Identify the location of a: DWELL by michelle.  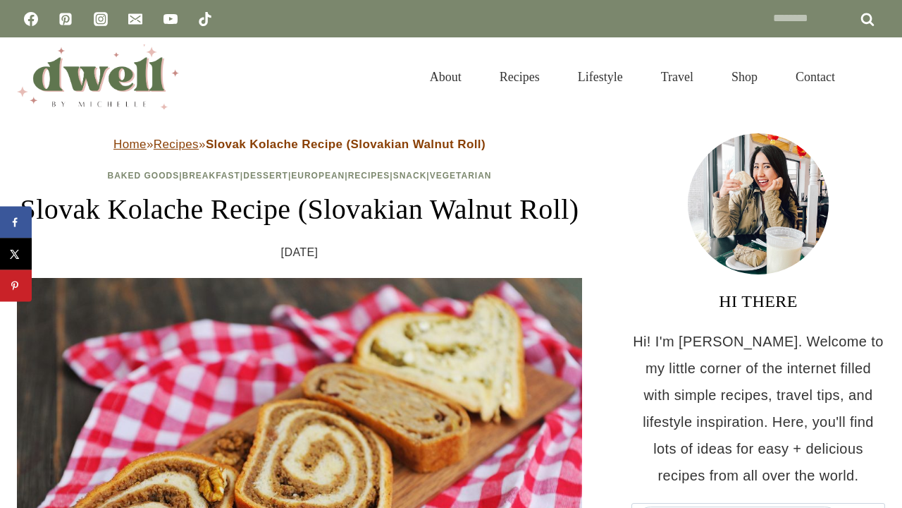
(98, 77).